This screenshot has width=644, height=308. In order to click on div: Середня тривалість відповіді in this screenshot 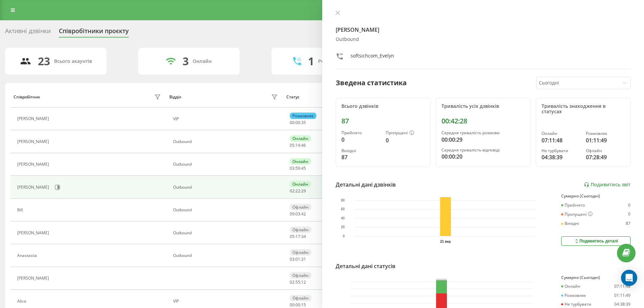, I will do `click(483, 150)`.